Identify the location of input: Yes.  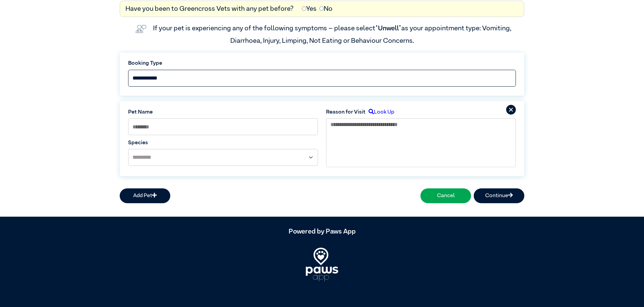
(304, 8).